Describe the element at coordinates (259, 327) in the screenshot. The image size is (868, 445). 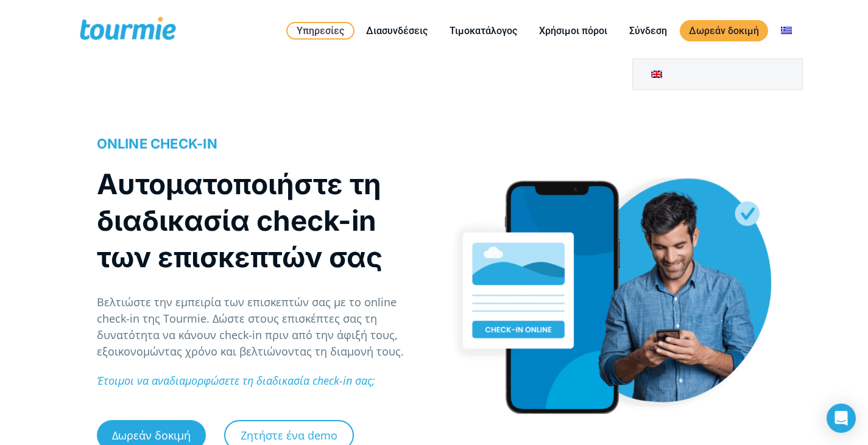
I see `p: Βελτιώστε την εμπειρία των επισκεπτών σας με το online check-in της Tourmie. Δώστε στους επισκέπτ...` at that location.